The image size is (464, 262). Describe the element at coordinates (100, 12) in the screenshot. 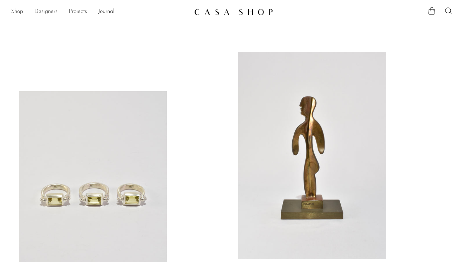

I see `ul: NEW HEADER MENU` at that location.